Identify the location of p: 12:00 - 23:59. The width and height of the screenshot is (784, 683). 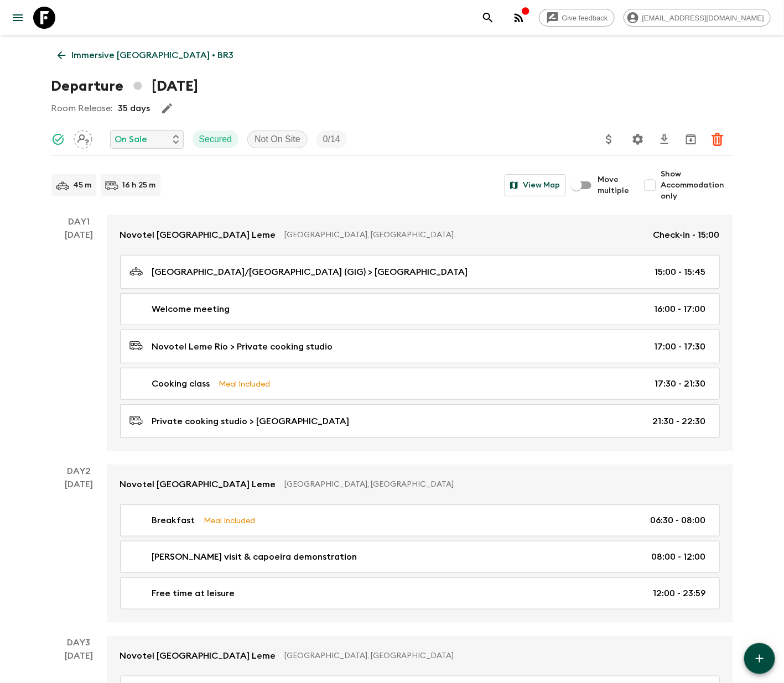
(679, 594).